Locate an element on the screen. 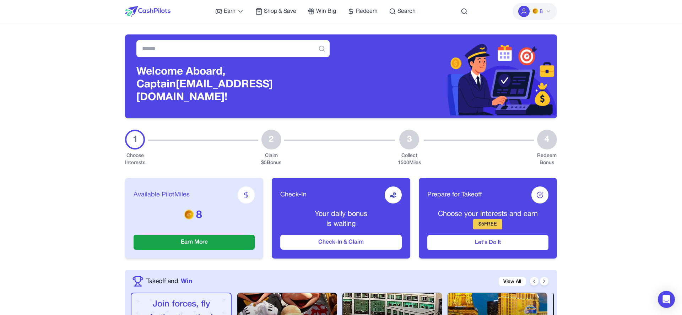 The image size is (682, 315). button: PMs8 is located at coordinates (535, 11).